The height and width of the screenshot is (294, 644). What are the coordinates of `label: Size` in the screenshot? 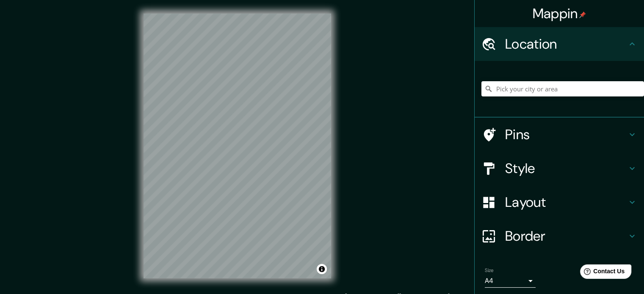 It's located at (489, 270).